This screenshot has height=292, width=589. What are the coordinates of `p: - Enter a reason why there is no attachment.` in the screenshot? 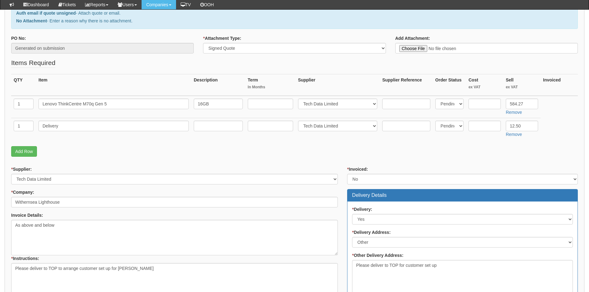 It's located at (294, 21).